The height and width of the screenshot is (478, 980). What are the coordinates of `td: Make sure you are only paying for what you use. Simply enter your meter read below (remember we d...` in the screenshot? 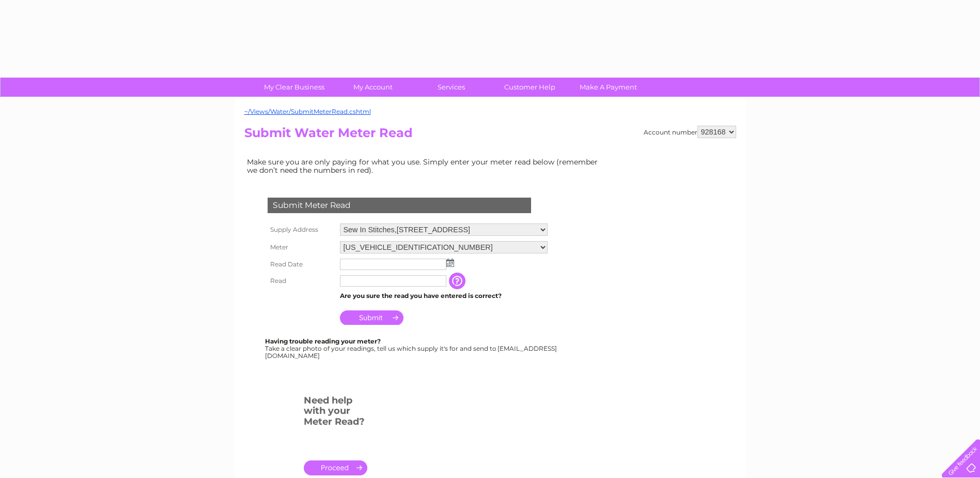 It's located at (425, 166).